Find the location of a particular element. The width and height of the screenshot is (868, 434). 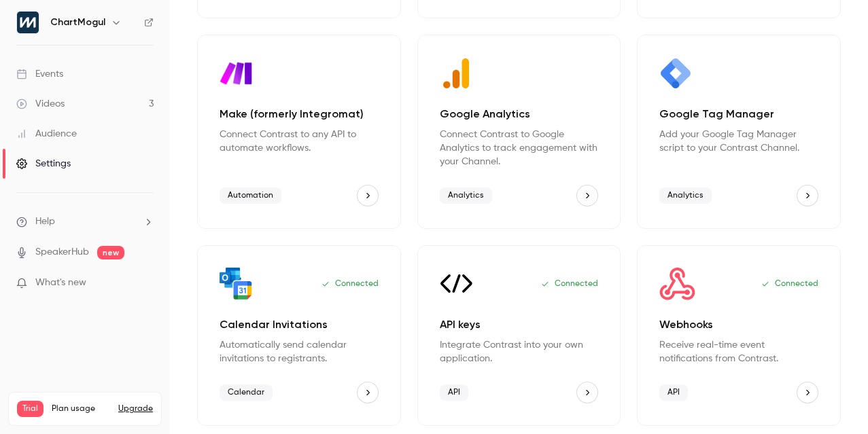

button: Google Analytics is located at coordinates (588, 196).